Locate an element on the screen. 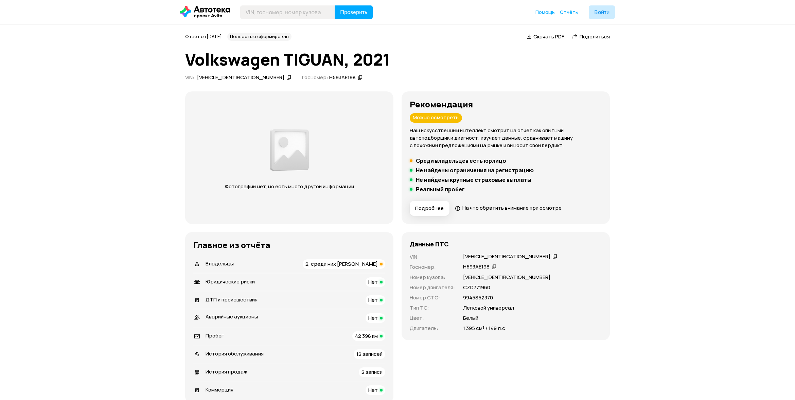 The height and width of the screenshot is (400, 795). span: Госномер: is located at coordinates (315, 77).